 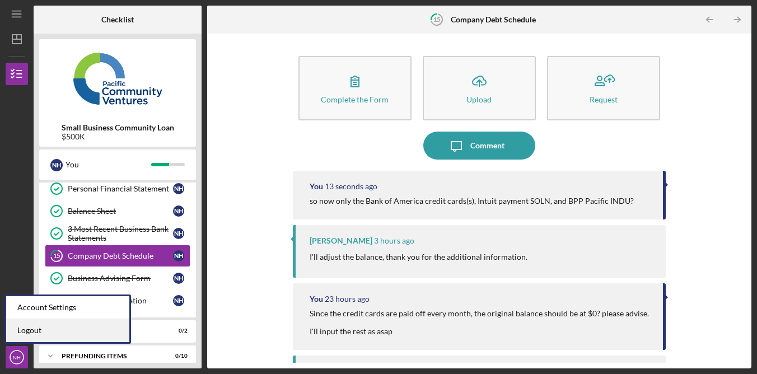 What do you see at coordinates (394, 241) in the screenshot?
I see `time: 2025-09-11 20:33` at bounding box center [394, 241].